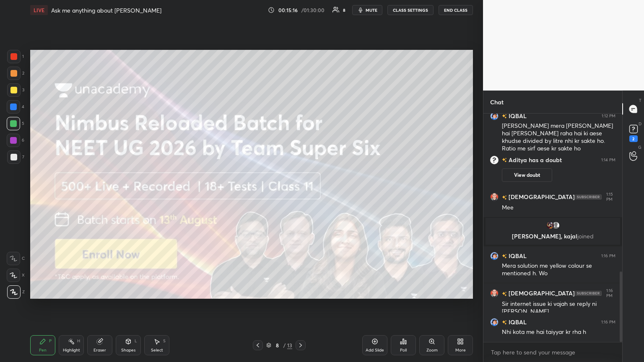 Image resolution: width=644 pixels, height=362 pixels. Describe the element at coordinates (135, 341) in the screenshot. I see `div: L` at that location.